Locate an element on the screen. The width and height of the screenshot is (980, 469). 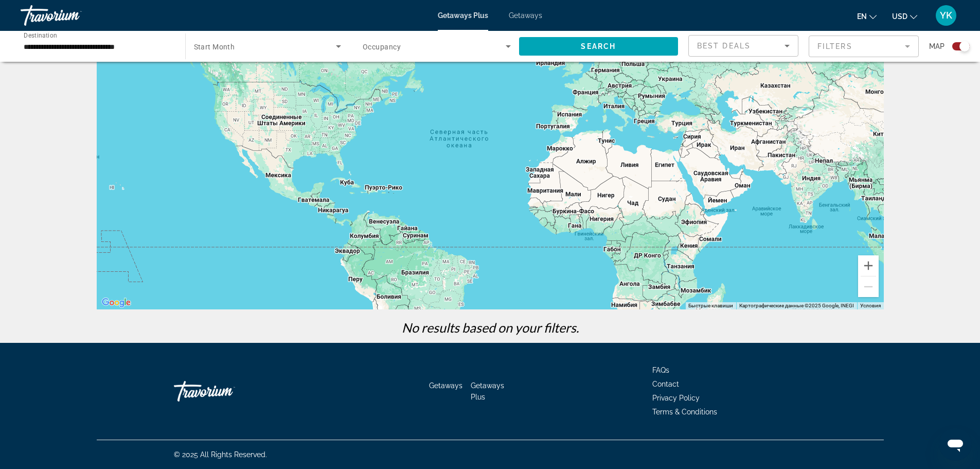
button: Увеличить is located at coordinates (868, 266).